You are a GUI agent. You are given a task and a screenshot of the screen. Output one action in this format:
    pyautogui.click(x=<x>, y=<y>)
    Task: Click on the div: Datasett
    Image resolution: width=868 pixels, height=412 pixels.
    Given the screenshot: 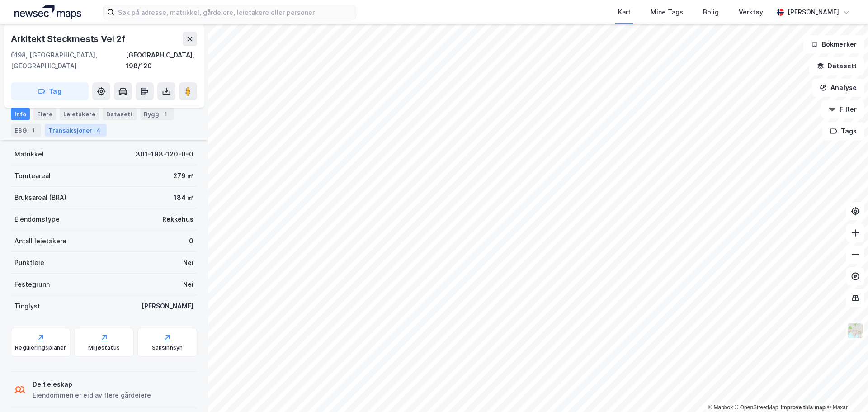 What is the action you would take?
    pyautogui.click(x=120, y=114)
    